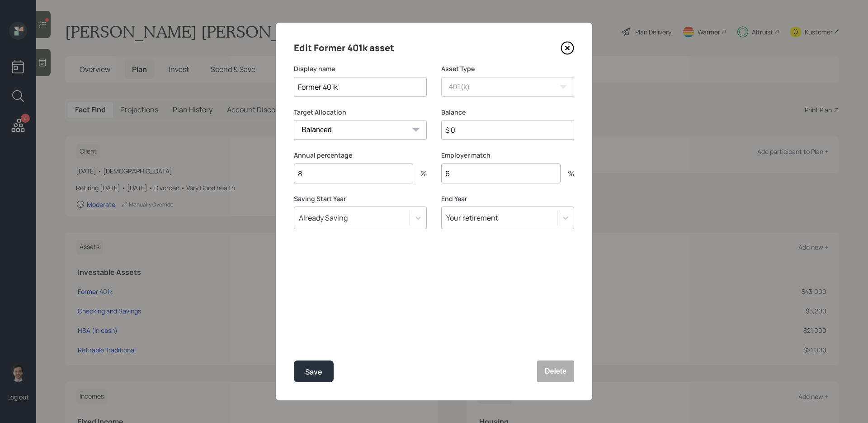  Describe the element at coordinates (324, 218) in the screenshot. I see `div: Already Saving` at that location.